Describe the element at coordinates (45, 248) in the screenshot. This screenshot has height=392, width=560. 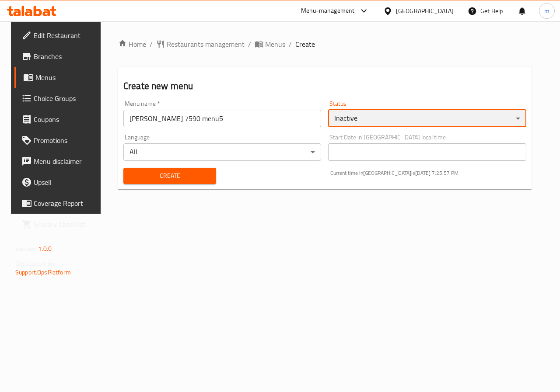
I see `span: 1.0.0` at that location.